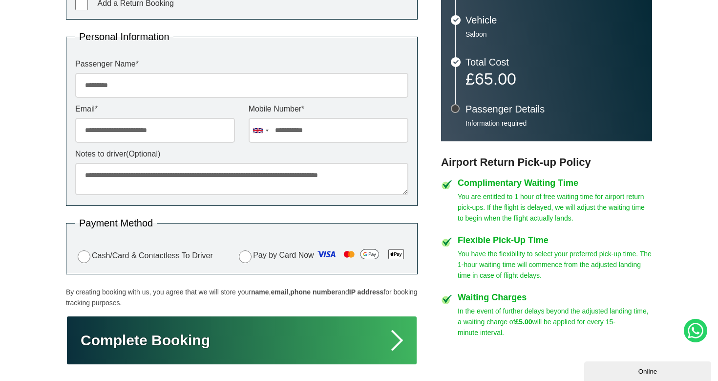 The height and width of the screenshot is (381, 718). Describe the element at coordinates (242, 297) in the screenshot. I see `p: By creating booking with us, you agree that we will store your , , and for booking tracking purpo...` at that location.